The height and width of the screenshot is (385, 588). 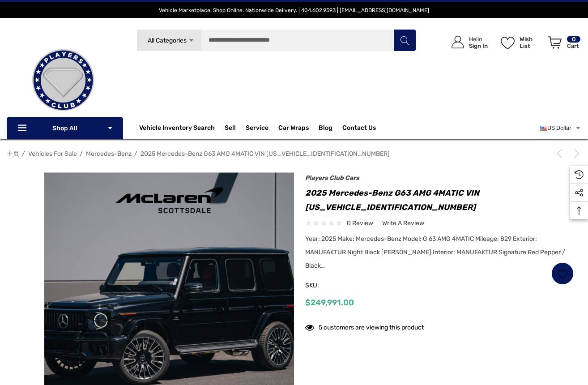 I want to click on span: Car Wraps, so click(x=293, y=129).